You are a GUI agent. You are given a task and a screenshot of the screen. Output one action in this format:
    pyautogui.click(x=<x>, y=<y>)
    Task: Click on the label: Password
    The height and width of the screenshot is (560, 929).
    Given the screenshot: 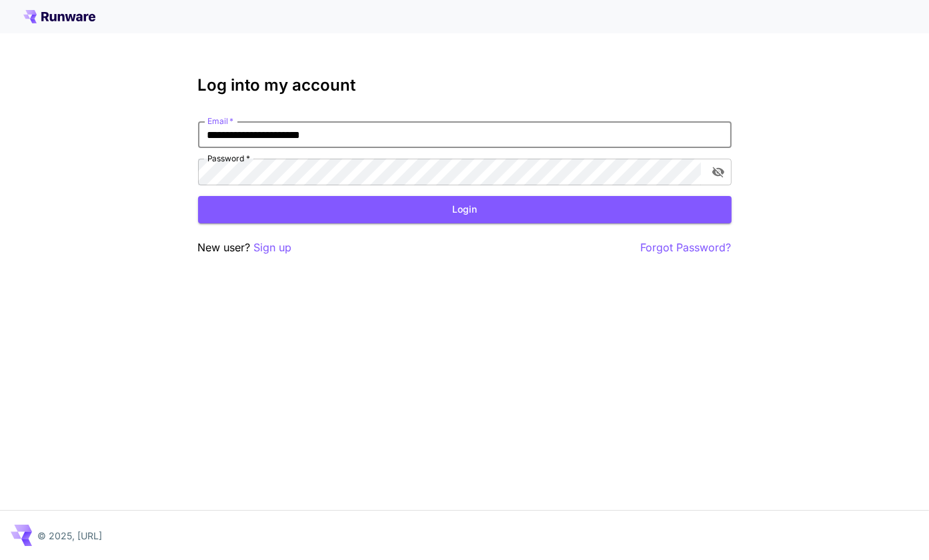 What is the action you would take?
    pyautogui.click(x=229, y=158)
    